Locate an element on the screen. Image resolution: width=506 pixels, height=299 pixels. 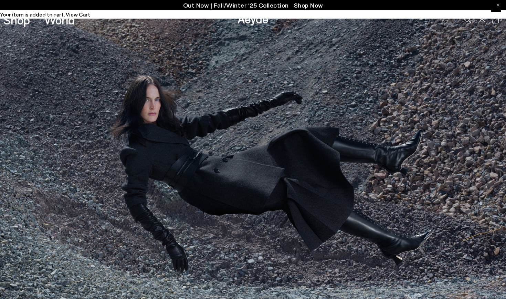
p: Out Now | Fall/Winter ‘25 Collection is located at coordinates (253, 5).